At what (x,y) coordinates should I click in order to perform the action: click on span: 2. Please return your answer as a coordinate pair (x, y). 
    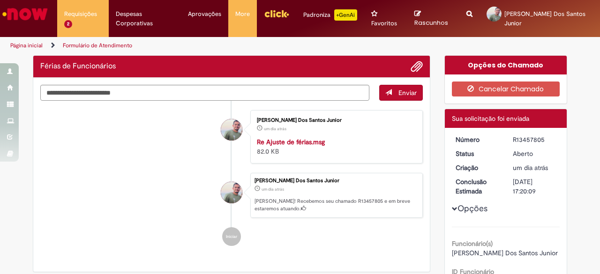
    Looking at the image, I should click on (68, 24).